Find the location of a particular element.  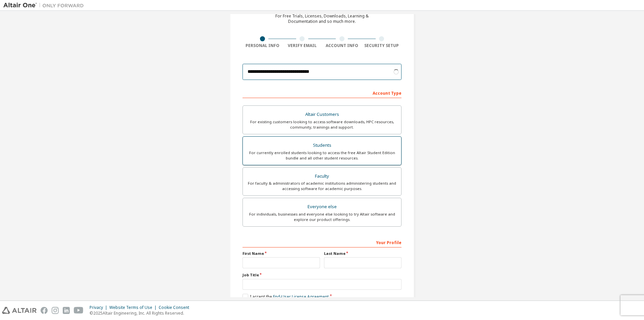

img: linkedin.svg is located at coordinates (66, 310).